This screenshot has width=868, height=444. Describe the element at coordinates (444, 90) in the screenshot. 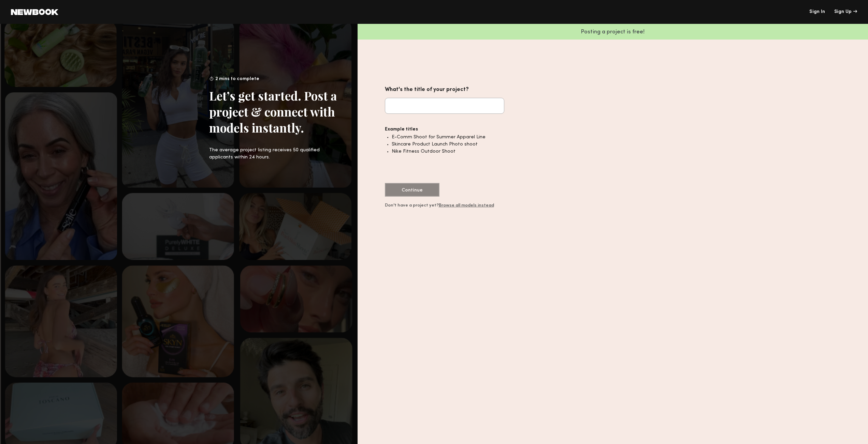

I see `div: What's the title of your project?` at that location.